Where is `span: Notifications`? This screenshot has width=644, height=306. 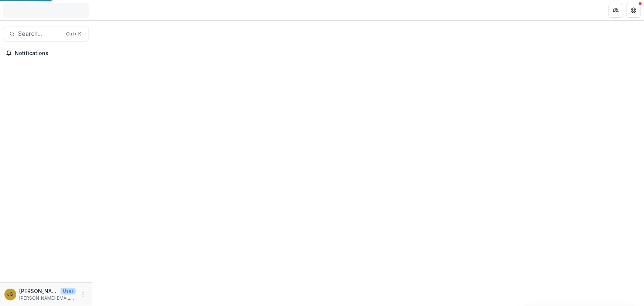 span: Notifications is located at coordinates (50, 53).